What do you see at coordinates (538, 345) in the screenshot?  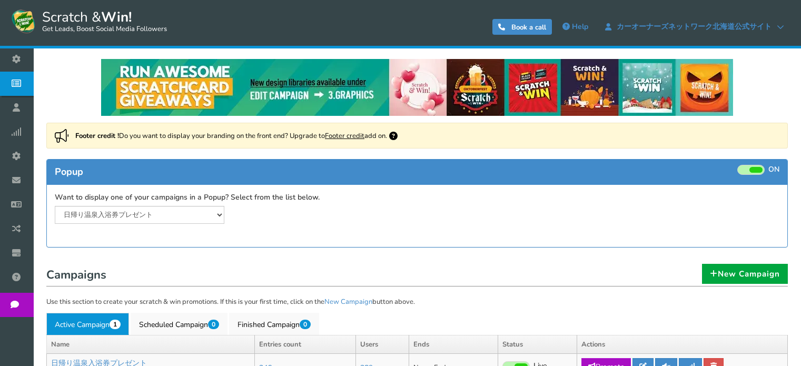 I see `th: Status` at bounding box center [538, 345].